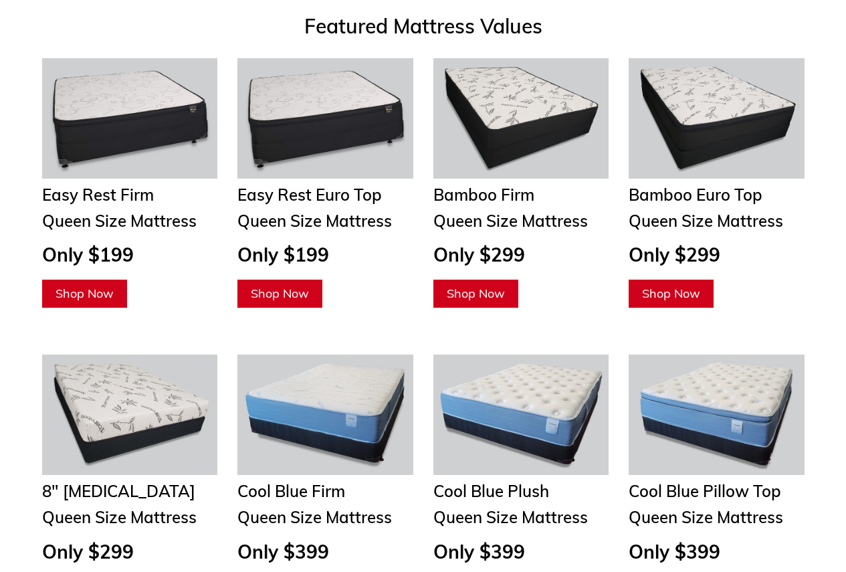 The image size is (846, 572). What do you see at coordinates (483, 195) in the screenshot?
I see `span: Bamboo Firm` at bounding box center [483, 195].